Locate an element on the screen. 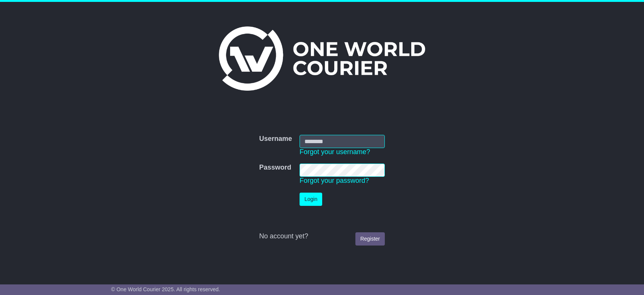  button: Login is located at coordinates (311, 199).